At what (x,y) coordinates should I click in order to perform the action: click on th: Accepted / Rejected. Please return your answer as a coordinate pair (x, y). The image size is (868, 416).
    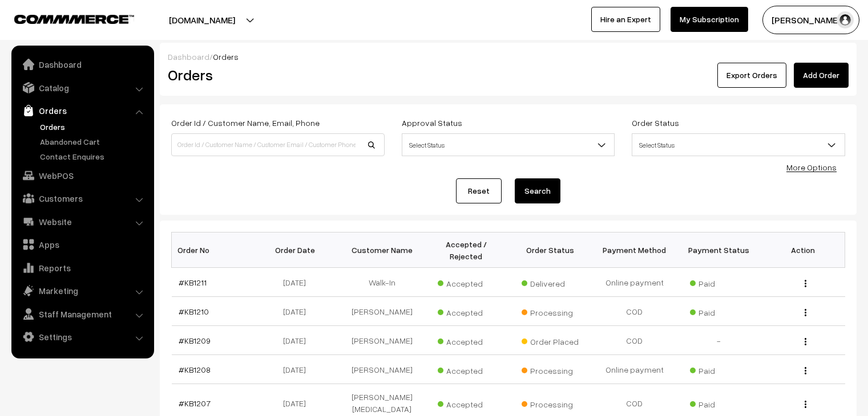
    Looking at the image, I should click on (466, 250).